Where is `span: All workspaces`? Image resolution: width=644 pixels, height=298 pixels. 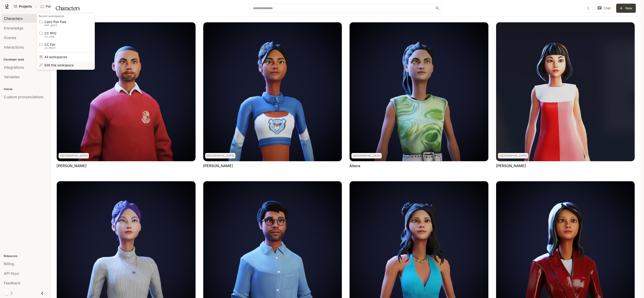 span: All workspaces is located at coordinates (65, 57).